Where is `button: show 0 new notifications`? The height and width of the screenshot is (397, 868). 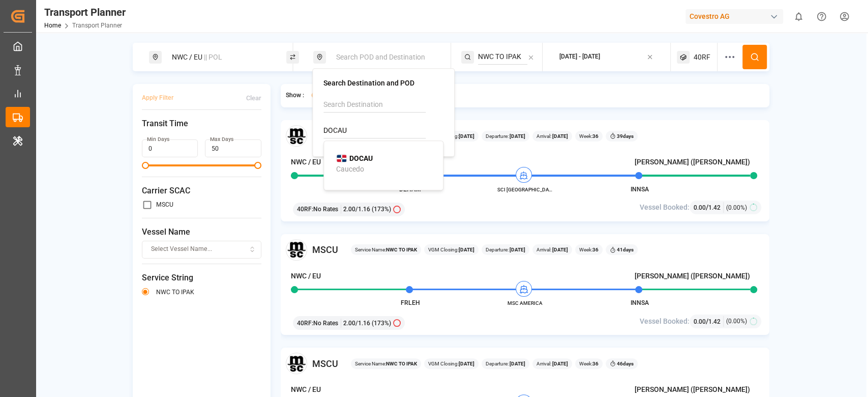
button: show 0 new notifications is located at coordinates (798, 16).